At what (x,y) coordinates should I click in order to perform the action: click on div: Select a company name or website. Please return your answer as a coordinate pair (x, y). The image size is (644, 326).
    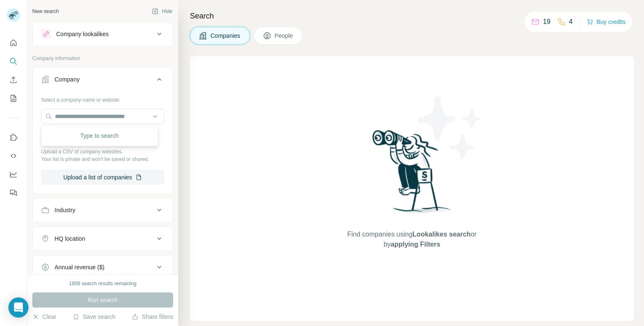
    Looking at the image, I should click on (103, 98).